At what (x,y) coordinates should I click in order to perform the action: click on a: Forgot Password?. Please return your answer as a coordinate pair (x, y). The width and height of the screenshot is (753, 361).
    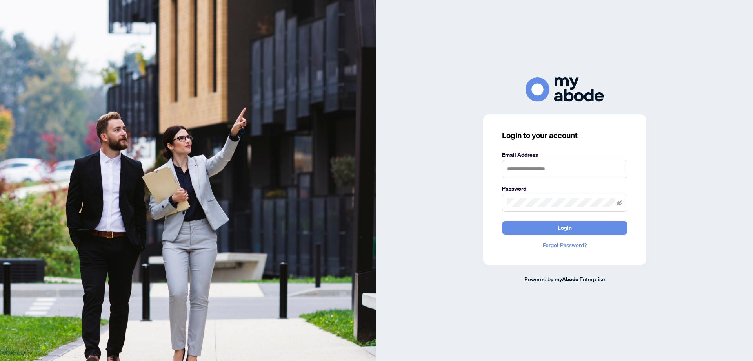
    Looking at the image, I should click on (565, 245).